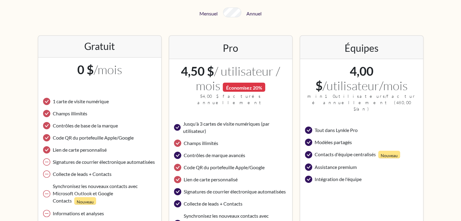 The width and height of the screenshot is (461, 221). I want to click on font: /utilisateur/mois, so click(365, 85).